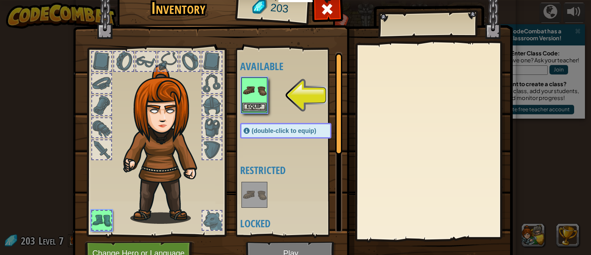 This screenshot has height=255, width=591. What do you see at coordinates (166, 144) in the screenshot?
I see `img: hair_f2.png` at bounding box center [166, 144].